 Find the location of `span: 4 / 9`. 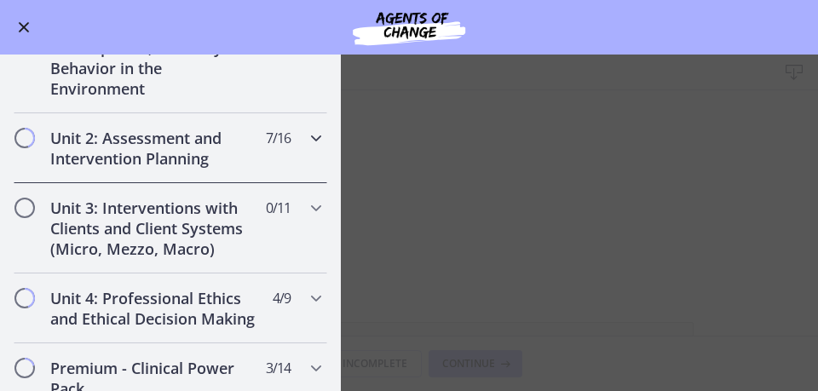

span: 4 / 9 is located at coordinates (281, 298).